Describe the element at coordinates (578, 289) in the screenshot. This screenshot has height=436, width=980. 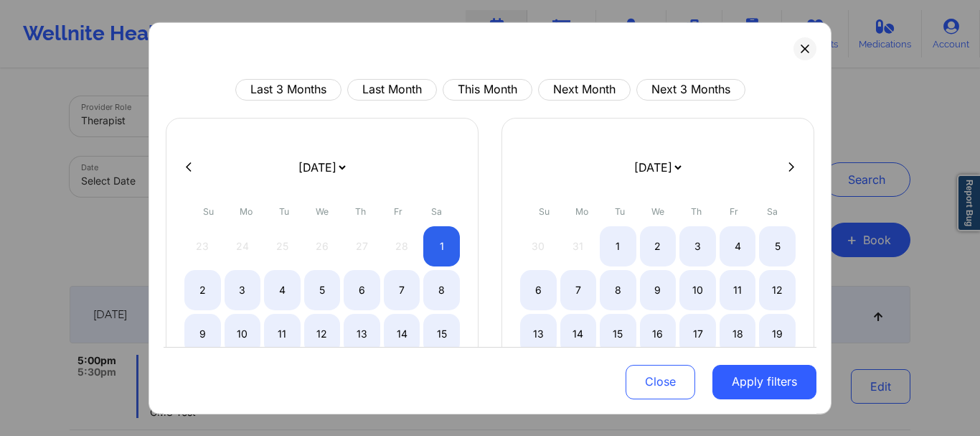
I see `div: Mon Apr 07 2025` at that location.